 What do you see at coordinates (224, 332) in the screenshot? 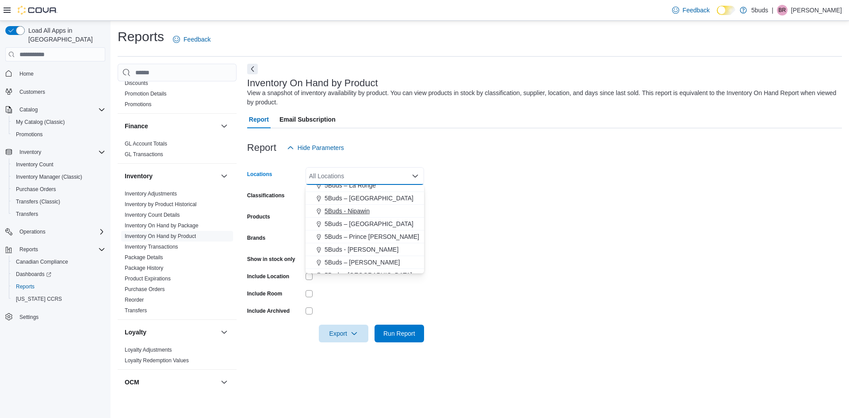
I see `button: Loyalty` at bounding box center [224, 332].